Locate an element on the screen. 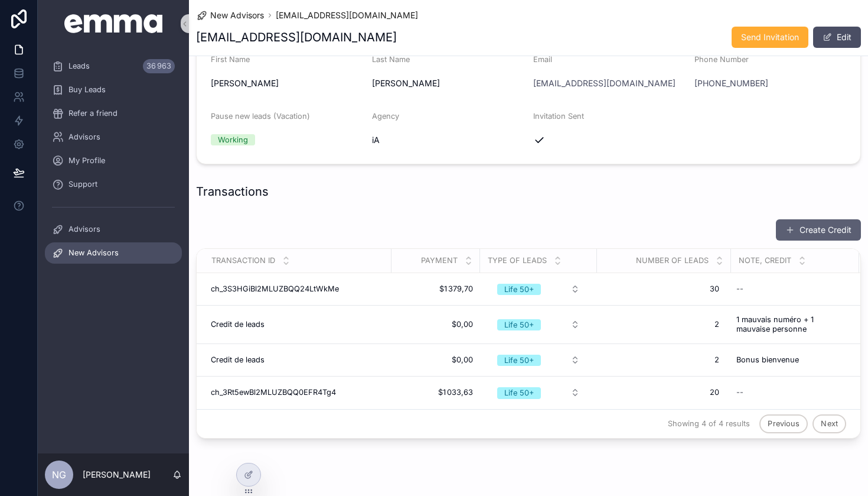 This screenshot has height=496, width=868. a: Leads36 963 is located at coordinates (113, 67).